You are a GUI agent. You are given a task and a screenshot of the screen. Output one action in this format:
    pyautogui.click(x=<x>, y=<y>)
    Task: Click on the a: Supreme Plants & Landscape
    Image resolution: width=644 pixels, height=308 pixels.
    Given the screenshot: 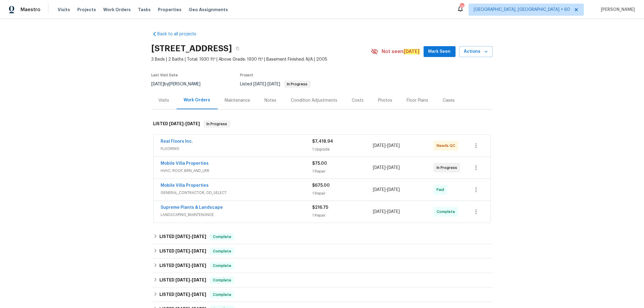 What is the action you would take?
    pyautogui.click(x=192, y=207)
    